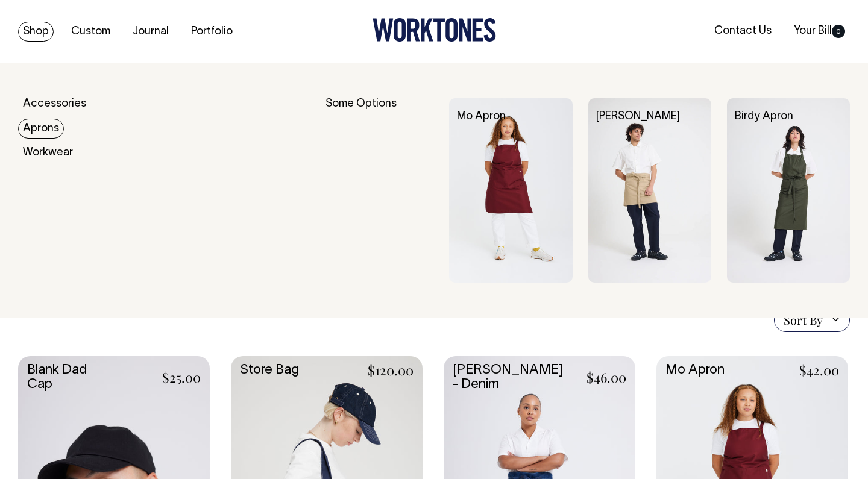  I want to click on a: Journal, so click(151, 32).